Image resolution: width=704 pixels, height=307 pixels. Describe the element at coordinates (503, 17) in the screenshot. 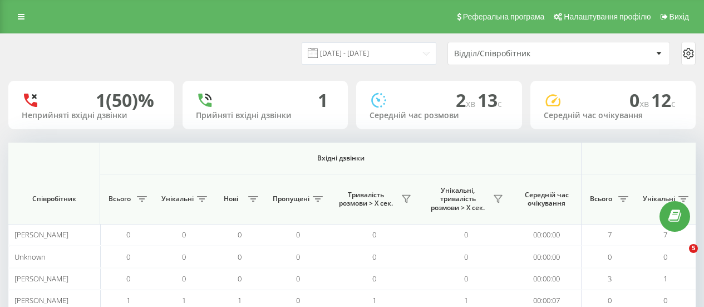

I see `span: Реферальна програма` at that location.